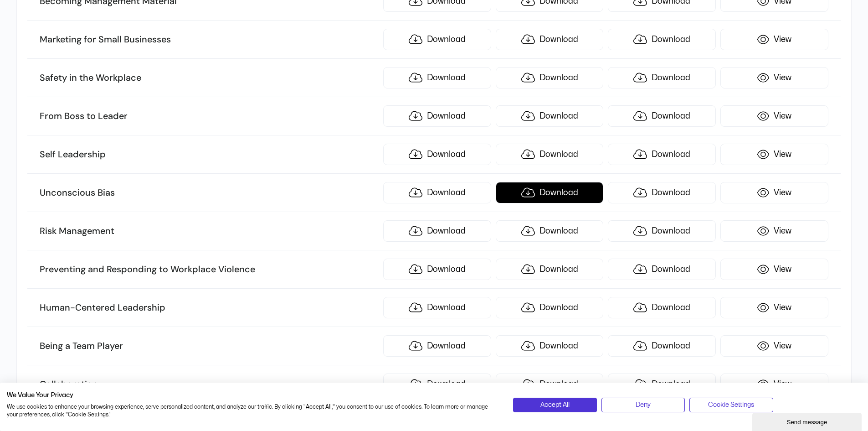 This screenshot has height=431, width=868. Describe the element at coordinates (209, 40) in the screenshot. I see `h3: Marketing for Small Businesses` at that location.